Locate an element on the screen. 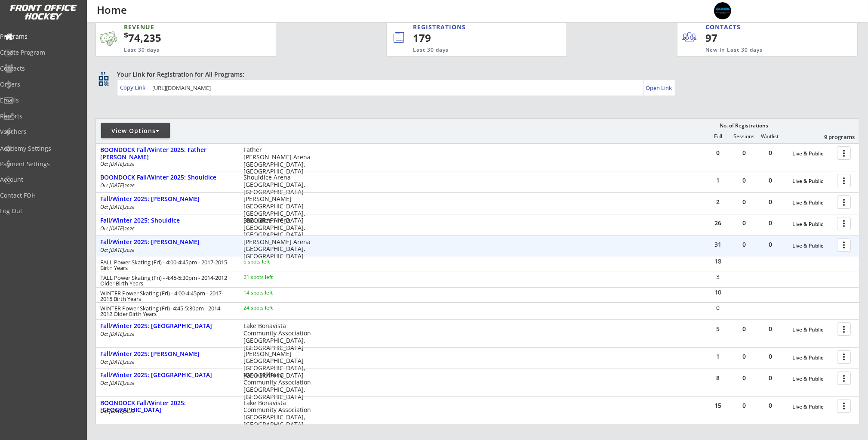 This screenshot has height=440, width=868. div: REGISTRATIONS is located at coordinates (470, 27).